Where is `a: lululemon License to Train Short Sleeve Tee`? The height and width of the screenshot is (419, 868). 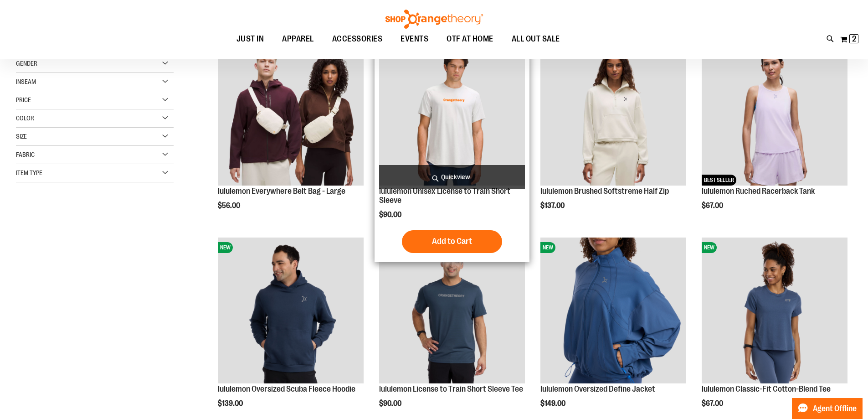
a: lululemon License to Train Short Sleeve Tee is located at coordinates (451, 389).